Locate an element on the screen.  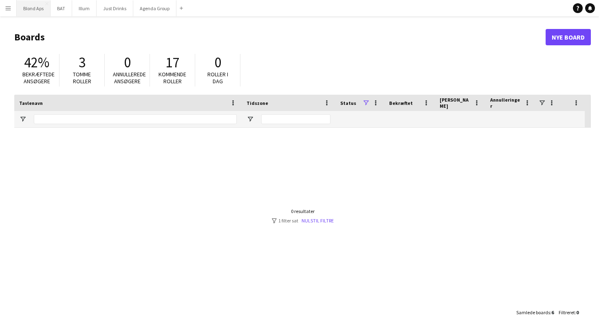
span: Kommende roller is located at coordinates (172, 77).